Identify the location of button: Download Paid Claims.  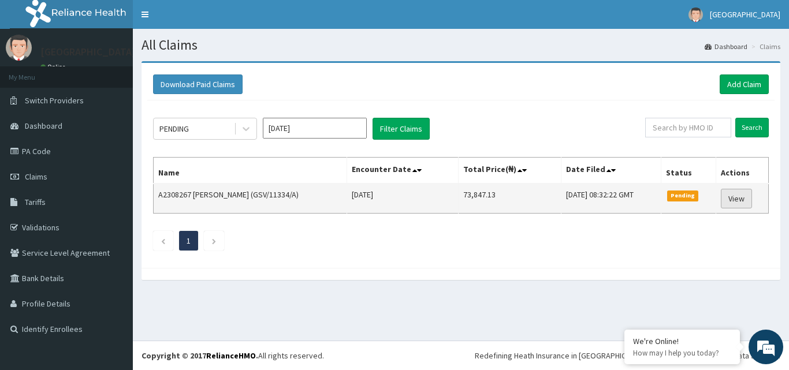
(198, 84).